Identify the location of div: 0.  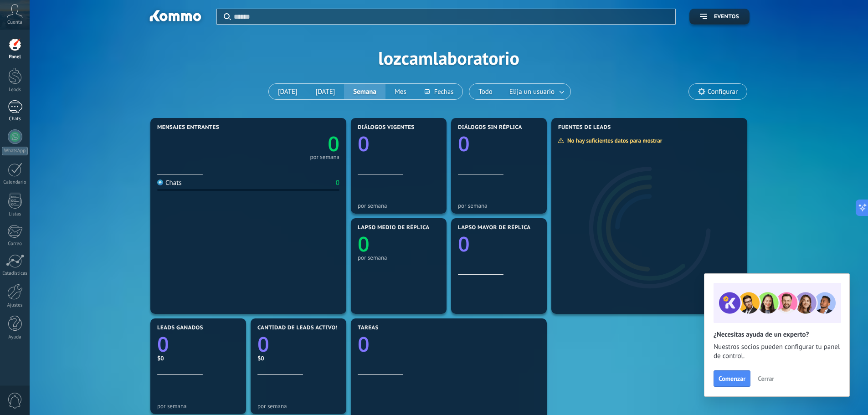
(338, 183).